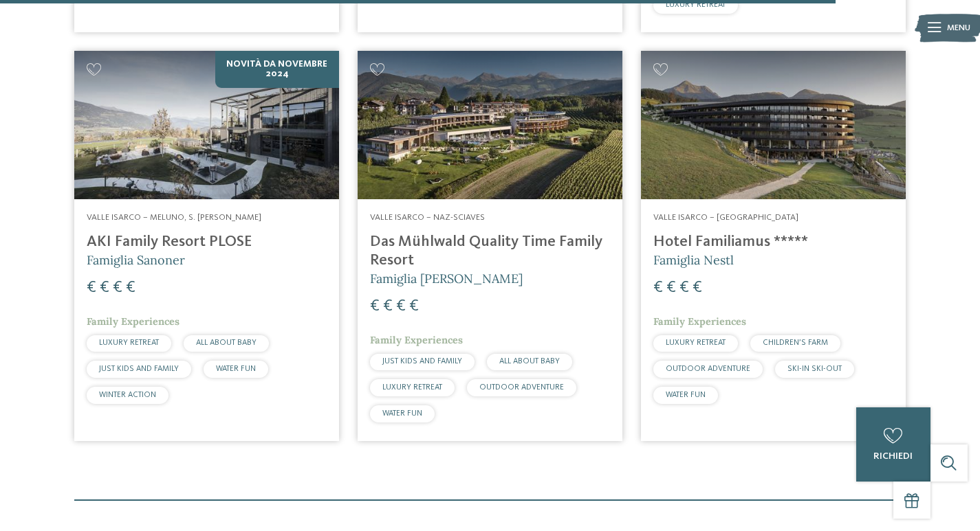  Describe the element at coordinates (136, 260) in the screenshot. I see `span: Famiglia Sanoner` at that location.